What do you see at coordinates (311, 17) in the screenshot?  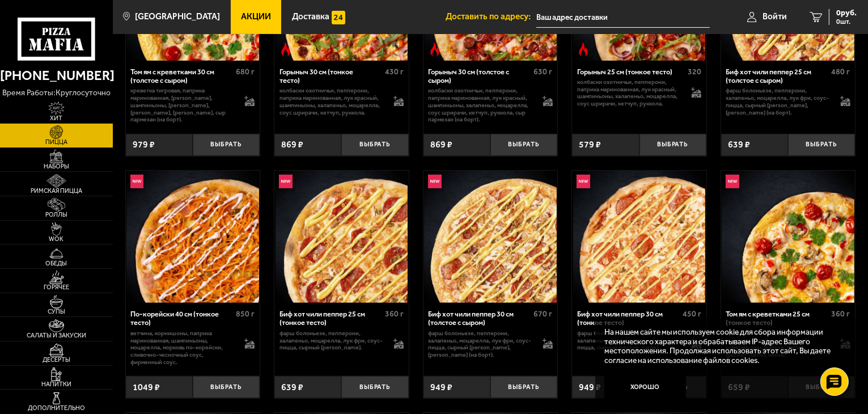 I see `span: Доставка` at bounding box center [311, 17].